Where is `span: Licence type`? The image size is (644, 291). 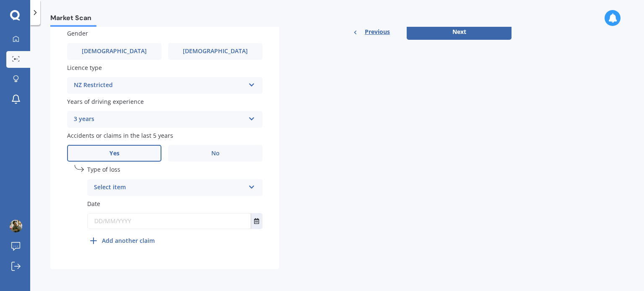
span: Licence type is located at coordinates (84, 67).